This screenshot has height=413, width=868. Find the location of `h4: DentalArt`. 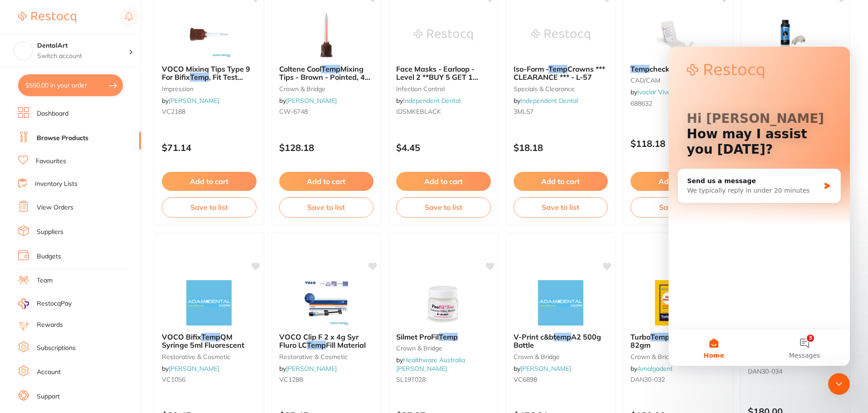

h4: DentalArt is located at coordinates (83, 46).